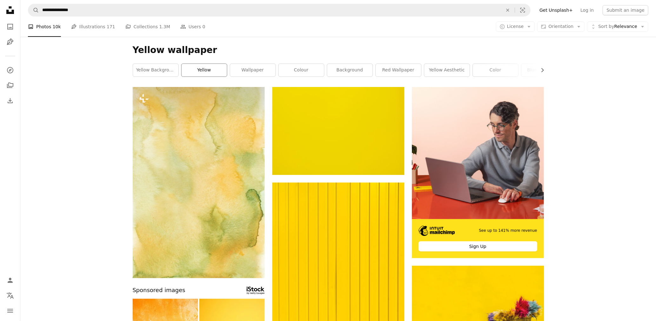 The image size is (656, 321). What do you see at coordinates (618, 27) in the screenshot?
I see `span: Relevance` at bounding box center [618, 27].